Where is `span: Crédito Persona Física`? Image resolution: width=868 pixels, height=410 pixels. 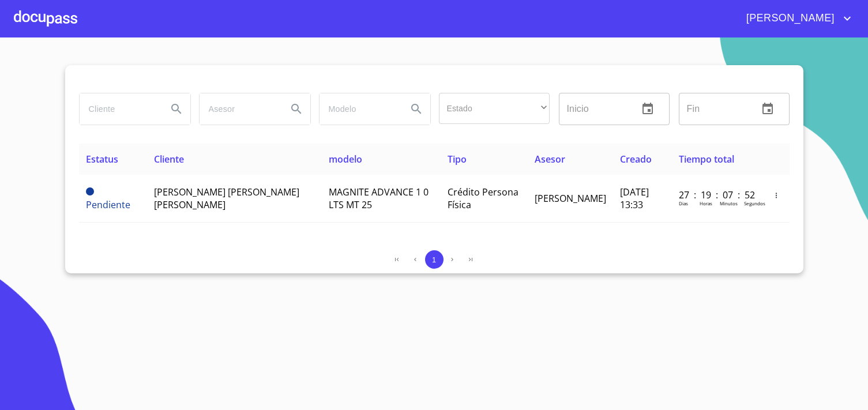 span: Crédito Persona Física is located at coordinates (483, 199).